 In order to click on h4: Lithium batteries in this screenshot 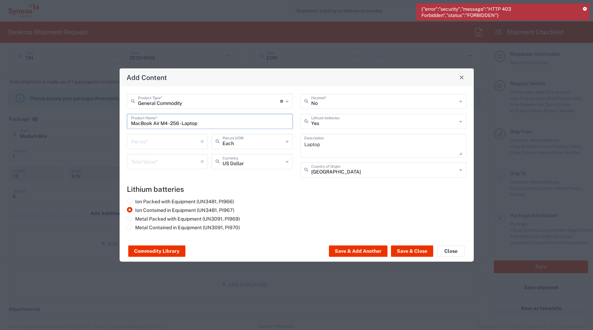, I will do `click(297, 189)`.